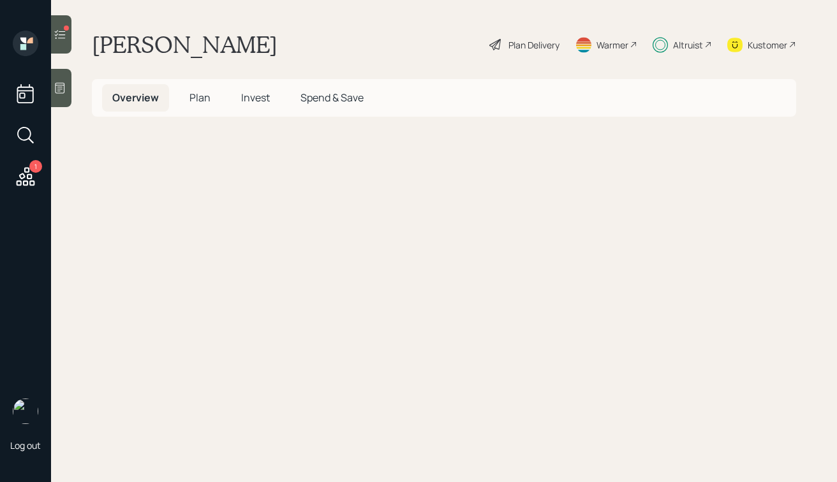  Describe the element at coordinates (612, 45) in the screenshot. I see `div: Warmer` at that location.